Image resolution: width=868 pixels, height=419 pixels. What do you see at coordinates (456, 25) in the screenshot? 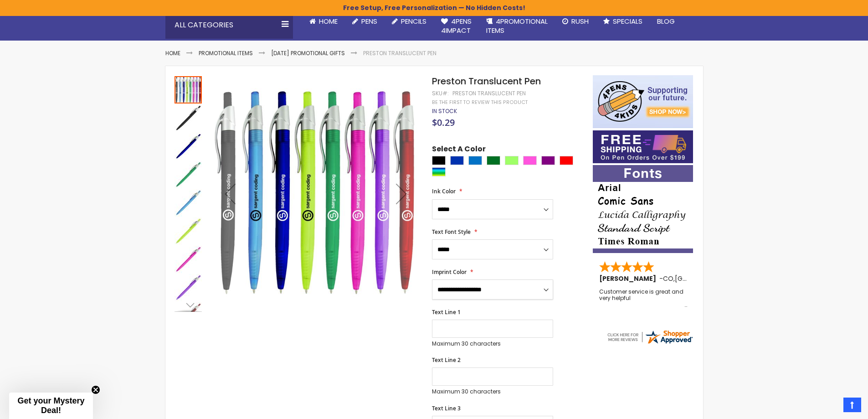
I see `span: 4Pens 4impact` at bounding box center [456, 25].